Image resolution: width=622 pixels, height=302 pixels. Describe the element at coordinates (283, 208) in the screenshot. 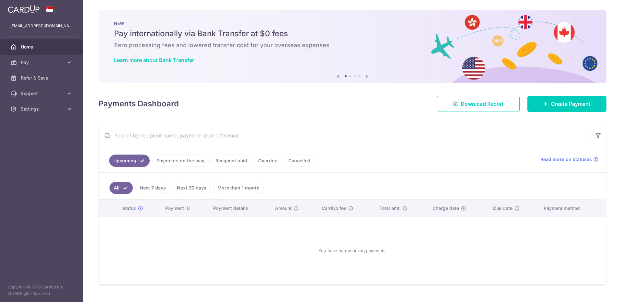

I see `span: Amount` at that location.